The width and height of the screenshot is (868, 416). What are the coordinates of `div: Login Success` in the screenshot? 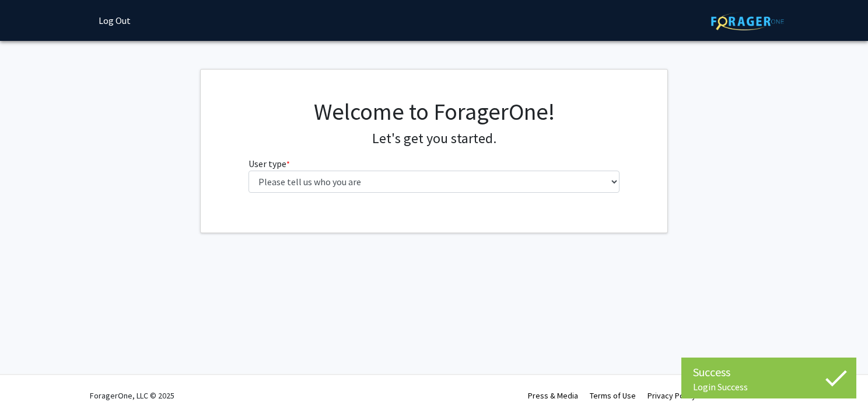 It's located at (769, 386).